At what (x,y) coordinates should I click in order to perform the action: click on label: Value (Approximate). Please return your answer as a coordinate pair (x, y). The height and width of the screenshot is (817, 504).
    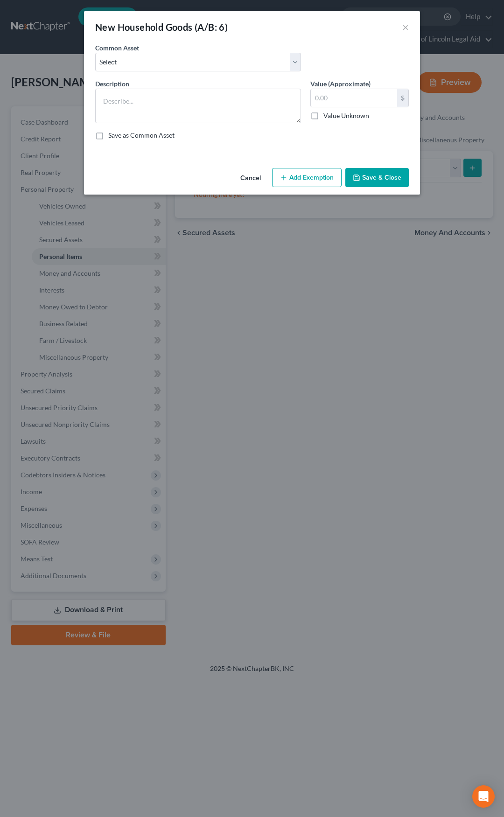
    Looking at the image, I should click on (340, 83).